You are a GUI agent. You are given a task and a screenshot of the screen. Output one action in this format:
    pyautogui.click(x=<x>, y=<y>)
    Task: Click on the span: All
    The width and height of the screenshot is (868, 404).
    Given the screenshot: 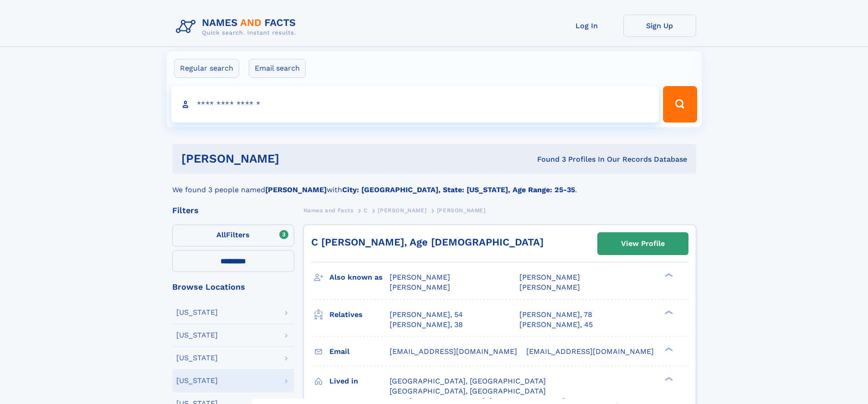 What is the action you would take?
    pyautogui.click(x=221, y=234)
    